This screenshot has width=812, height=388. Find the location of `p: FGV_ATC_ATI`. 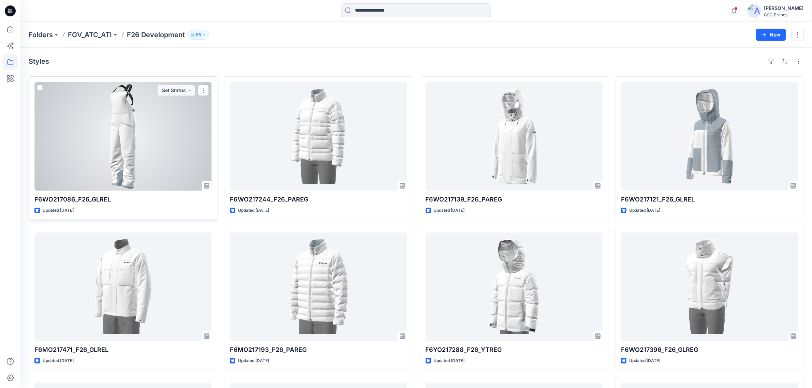

p: FGV_ATC_ATI is located at coordinates (90, 35).